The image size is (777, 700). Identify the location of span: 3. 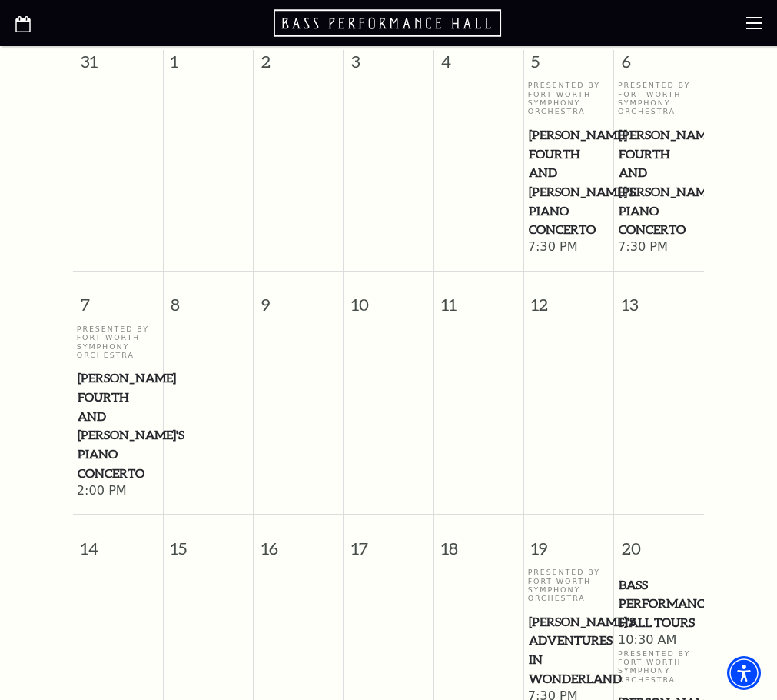
(388, 65).